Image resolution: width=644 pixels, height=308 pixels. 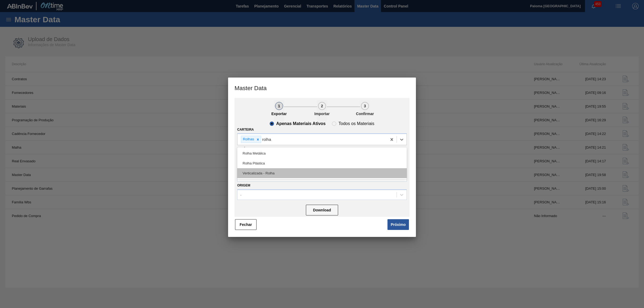 I want to click on label: Carteira, so click(x=246, y=130).